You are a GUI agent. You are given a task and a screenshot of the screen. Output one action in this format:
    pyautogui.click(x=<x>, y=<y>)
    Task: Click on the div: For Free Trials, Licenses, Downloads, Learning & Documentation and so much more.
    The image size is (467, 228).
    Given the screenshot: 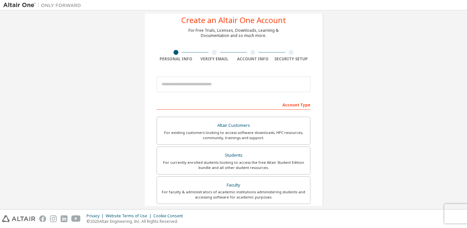 What is the action you would take?
    pyautogui.click(x=234, y=33)
    